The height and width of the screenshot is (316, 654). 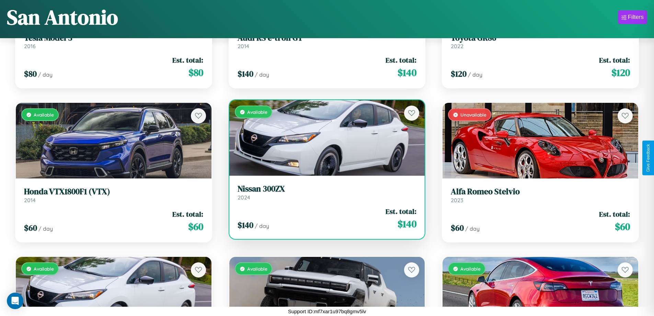 What do you see at coordinates (633, 17) in the screenshot?
I see `button: Filters` at bounding box center [633, 17].